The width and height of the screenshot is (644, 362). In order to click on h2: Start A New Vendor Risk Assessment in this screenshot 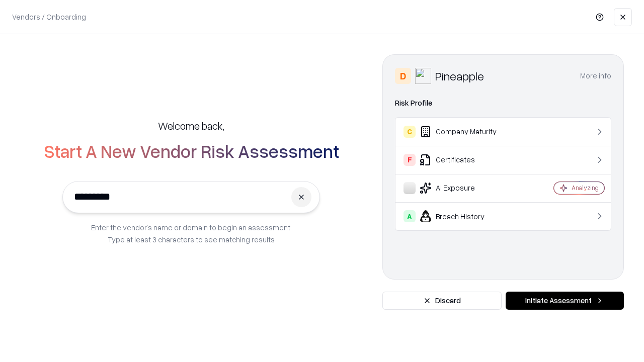, I will do `click(191, 151)`.